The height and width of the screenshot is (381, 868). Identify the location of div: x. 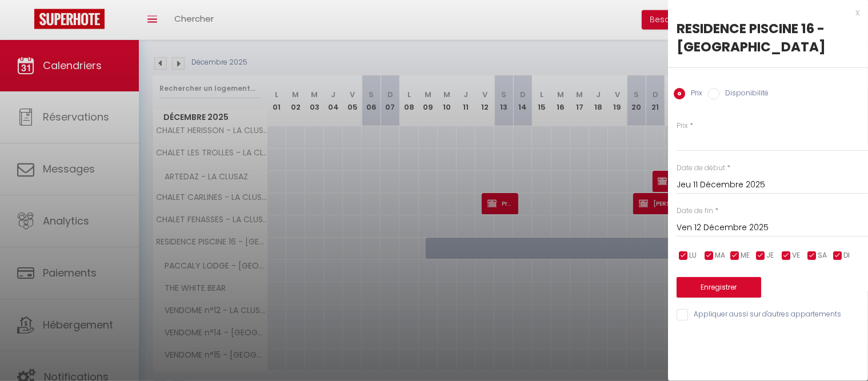
(763, 13).